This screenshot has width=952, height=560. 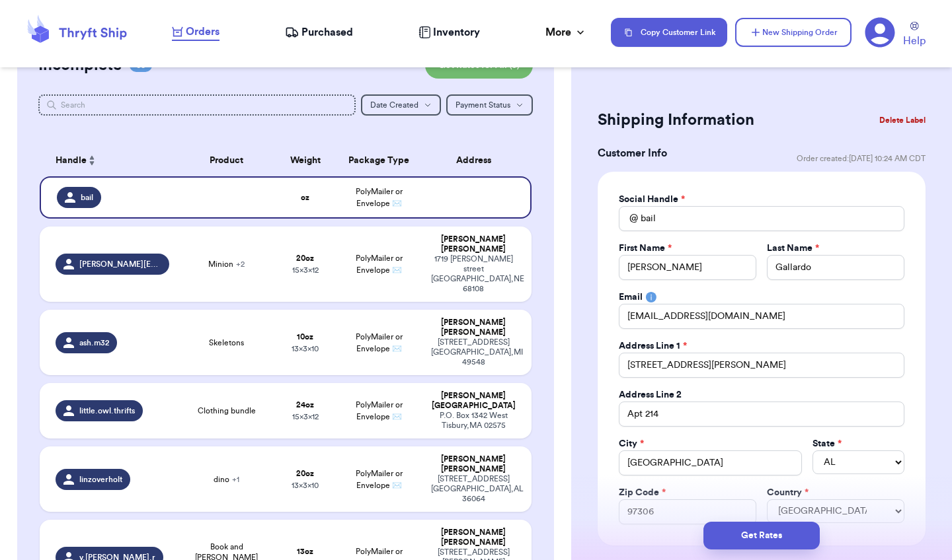 What do you see at coordinates (226, 160) in the screenshot?
I see `th: Product` at bounding box center [226, 160].